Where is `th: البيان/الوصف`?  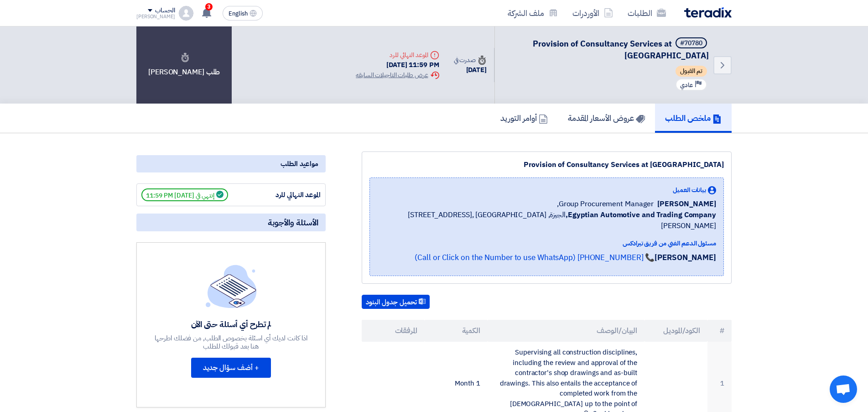 th: البيان/الوصف is located at coordinates (567, 331).